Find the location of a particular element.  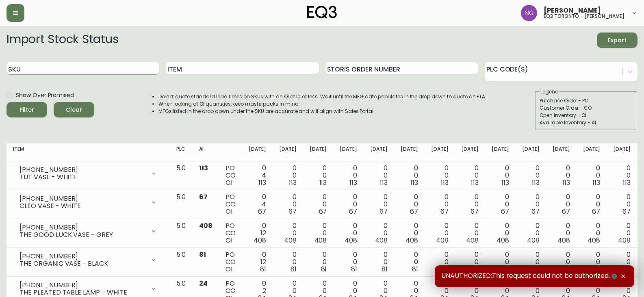

button: Export is located at coordinates (617, 40).